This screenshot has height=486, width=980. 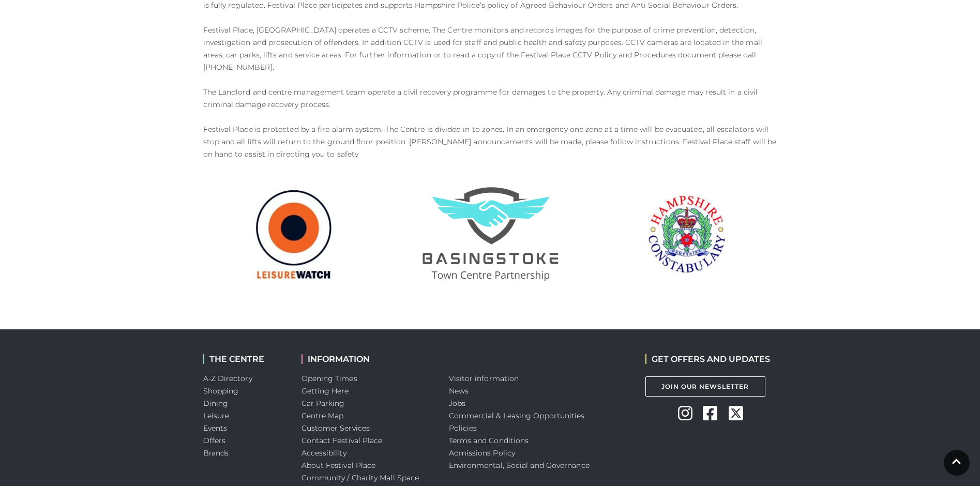 What do you see at coordinates (519, 465) in the screenshot?
I see `a: Environmental, Social and Governance` at bounding box center [519, 465].